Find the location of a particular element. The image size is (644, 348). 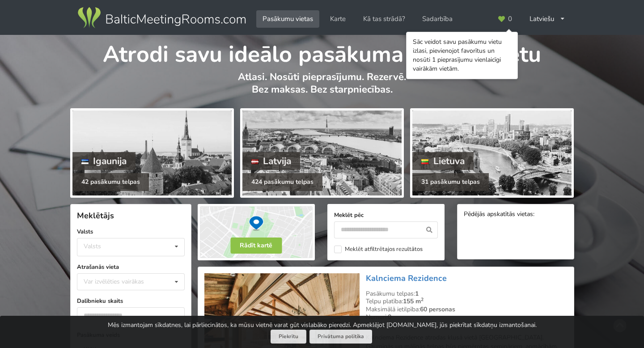

div: Lietuva is located at coordinates (443, 161).